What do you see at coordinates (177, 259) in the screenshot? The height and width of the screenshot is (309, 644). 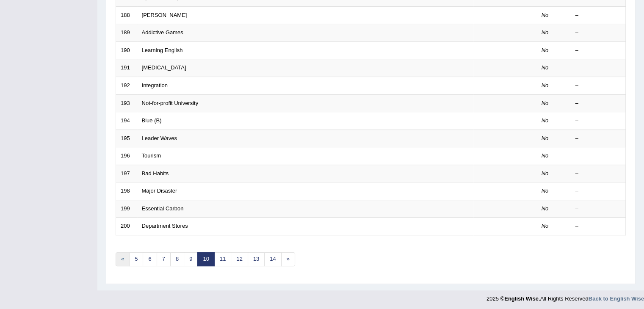 I see `a: 8` at bounding box center [177, 259].